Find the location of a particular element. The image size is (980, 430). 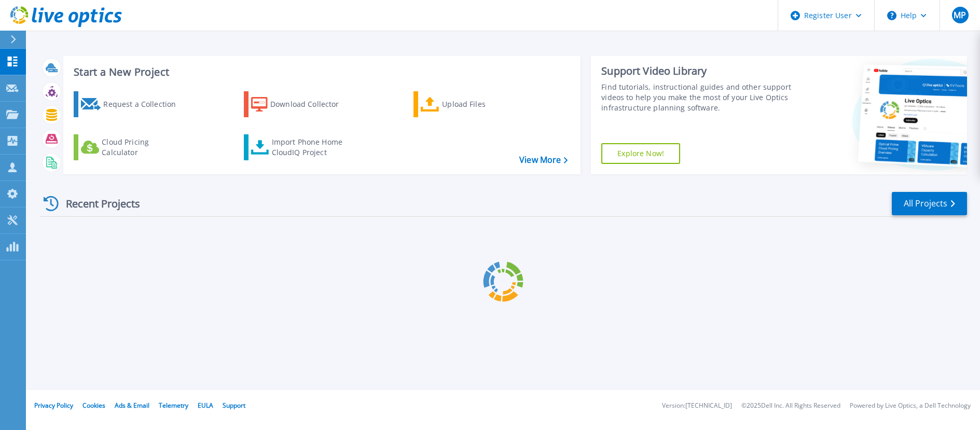

div: Request a Collection is located at coordinates (145, 105).